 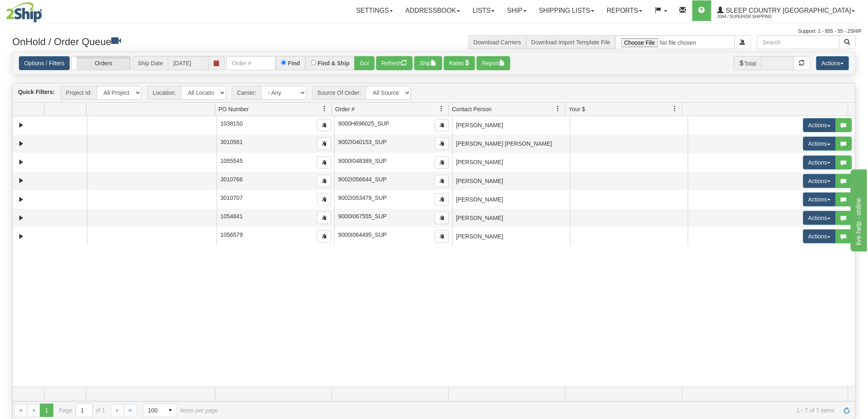 What do you see at coordinates (84, 410) in the screenshot?
I see `input: Page 1` at bounding box center [84, 410].